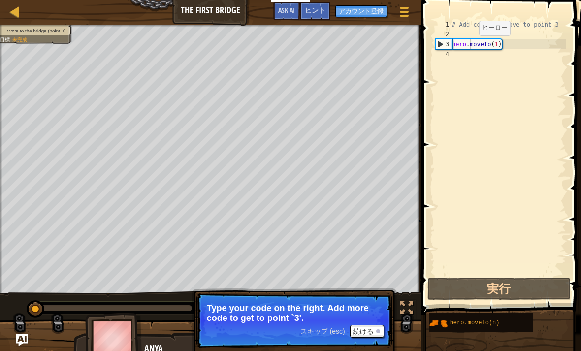 The width and height of the screenshot is (581, 351). I want to click on img: portrait.png, so click(438, 324).